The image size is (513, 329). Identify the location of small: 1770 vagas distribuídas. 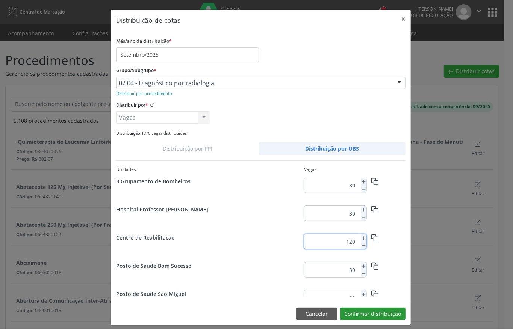
(152, 133).